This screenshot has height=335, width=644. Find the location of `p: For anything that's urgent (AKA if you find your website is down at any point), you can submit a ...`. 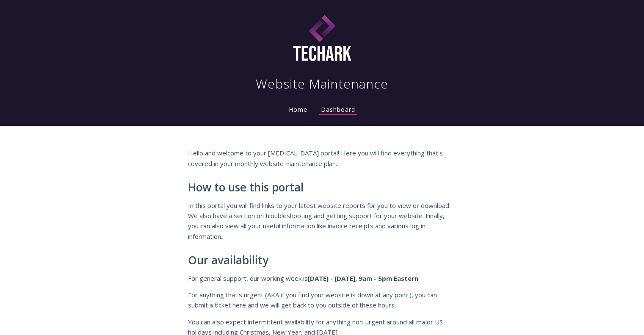

p: For anything that's urgent (AKA if you find your website is down at any point), you can submit a ... is located at coordinates (322, 300).